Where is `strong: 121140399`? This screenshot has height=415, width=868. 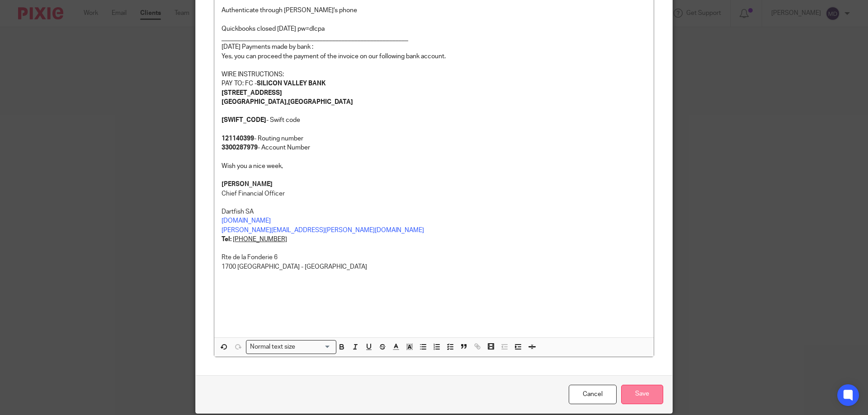
strong: 121140399 is located at coordinates (238, 139).